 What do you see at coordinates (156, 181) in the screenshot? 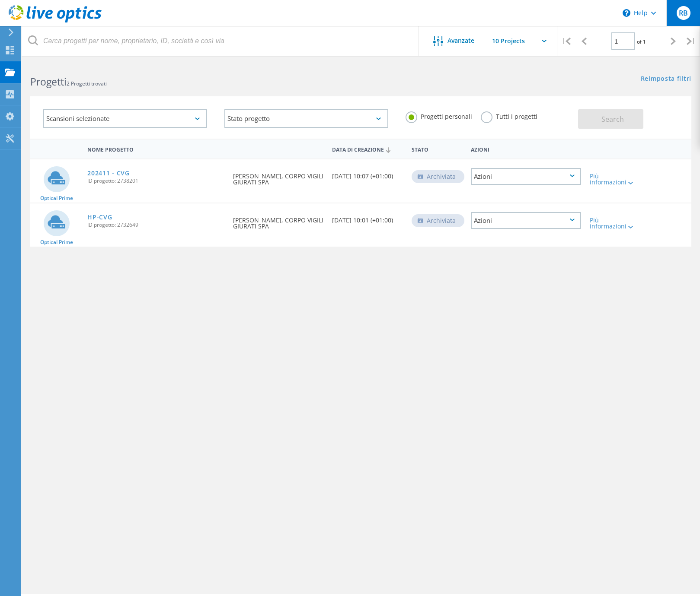
I see `span: ID progetto: 2738201` at bounding box center [156, 181].